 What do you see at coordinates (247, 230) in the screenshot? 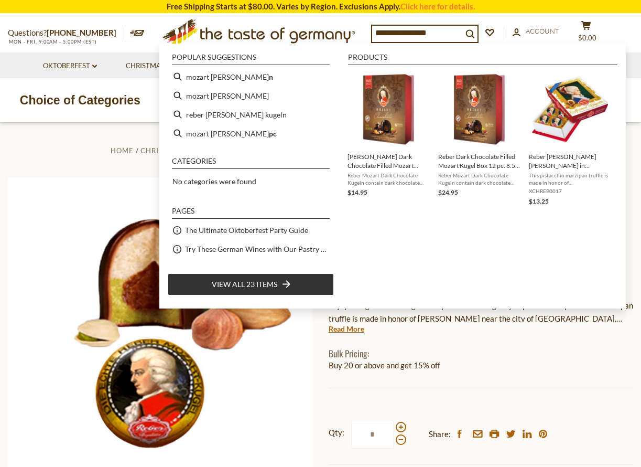
I see `a: The Ultimate Oktoberfest Party Guide` at bounding box center [247, 230].